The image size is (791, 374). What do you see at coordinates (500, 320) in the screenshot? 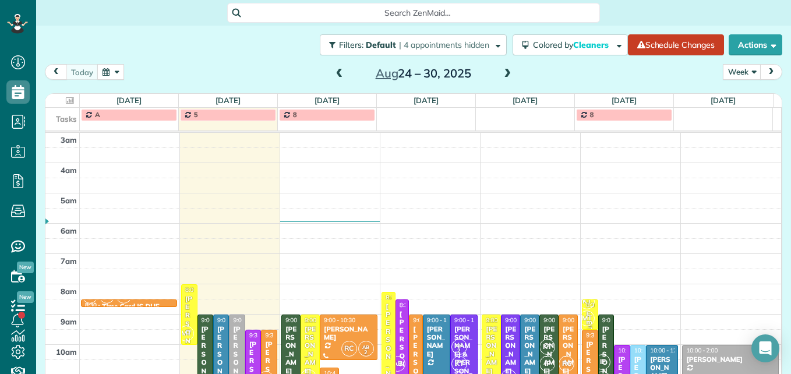
I see `span: 9:00 - 2:30` at bounding box center [500, 320].